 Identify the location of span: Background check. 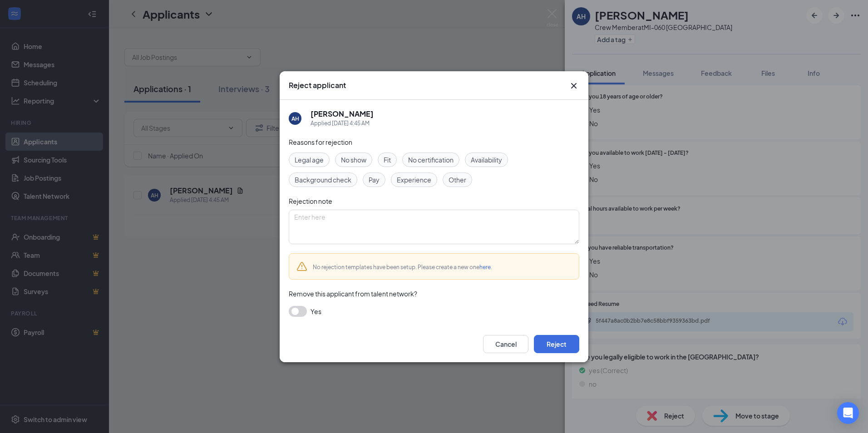
(322, 179).